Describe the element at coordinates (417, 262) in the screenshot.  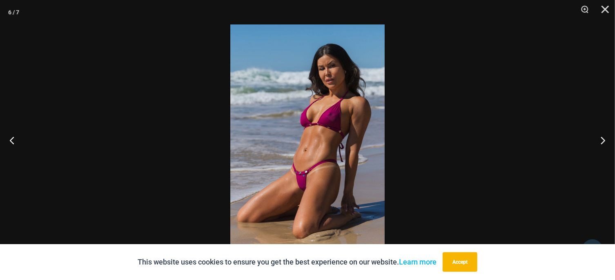
I see `a: Learn more` at that location.